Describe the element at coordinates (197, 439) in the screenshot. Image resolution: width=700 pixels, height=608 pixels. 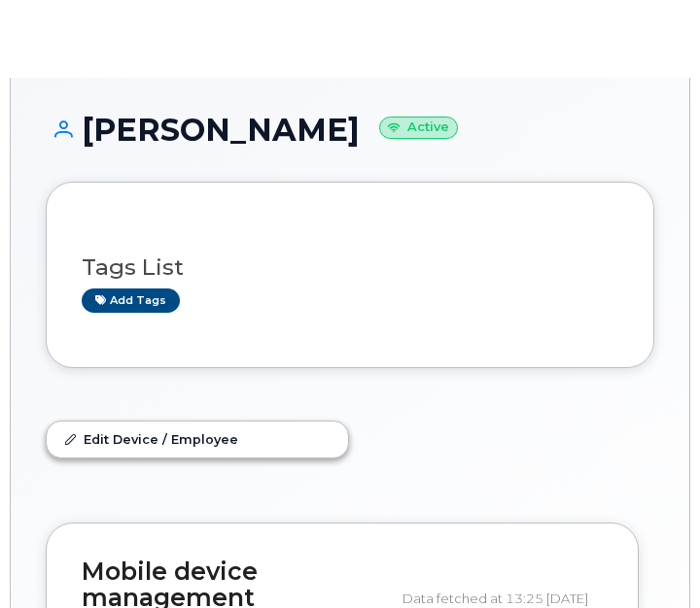
I see `a: Edit Device / Employee` at that location.